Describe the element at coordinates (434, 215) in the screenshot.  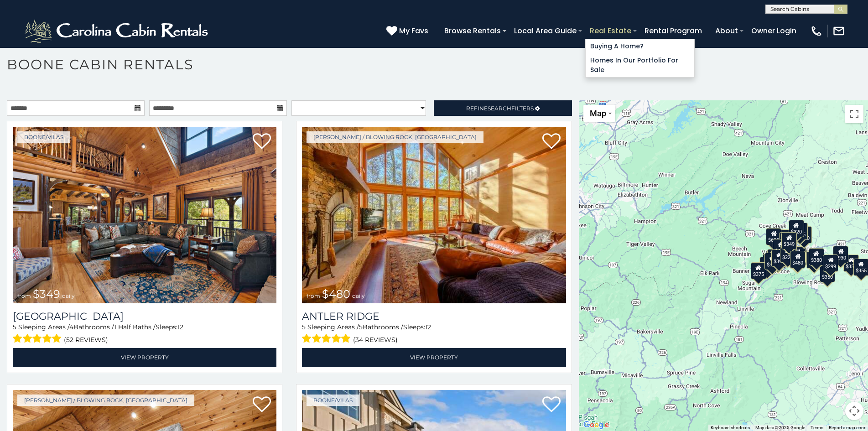
I see `img: Antler Ridge` at that location.